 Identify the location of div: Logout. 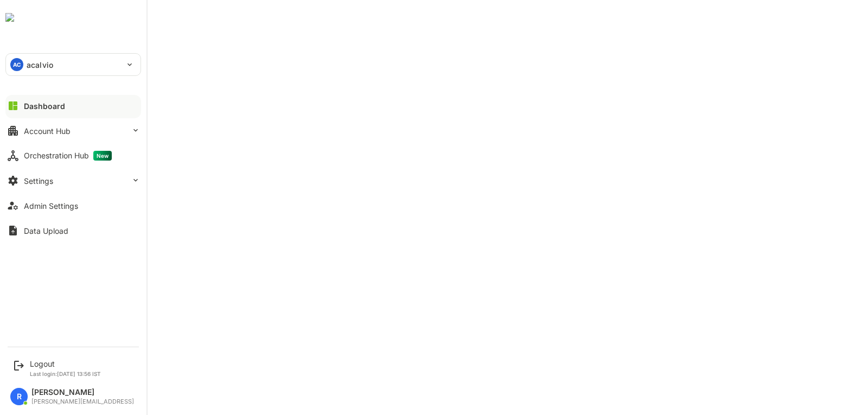
(65, 363).